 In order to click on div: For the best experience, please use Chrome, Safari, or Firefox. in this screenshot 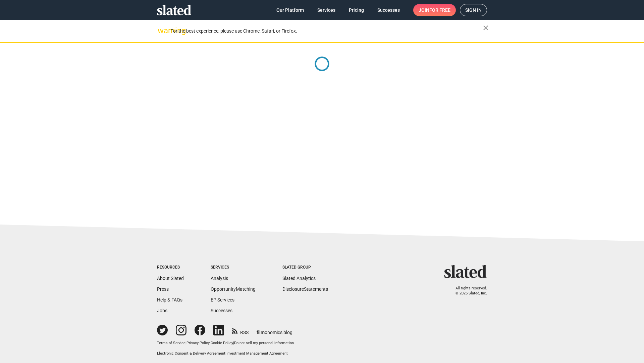, I will do `click(327, 31)`.